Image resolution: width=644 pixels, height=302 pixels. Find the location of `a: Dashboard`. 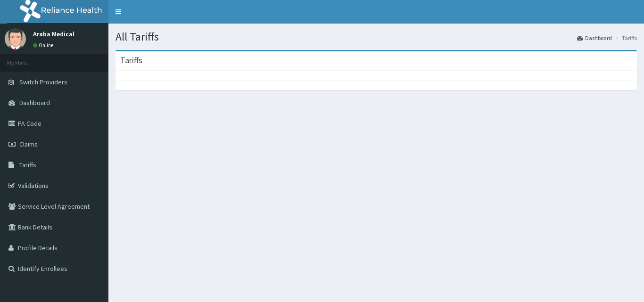

a: Dashboard is located at coordinates (595, 38).